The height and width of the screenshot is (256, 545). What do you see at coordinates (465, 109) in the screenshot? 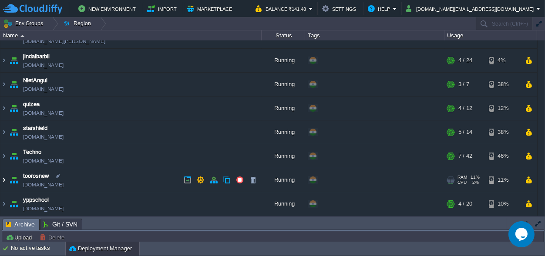
I see `div: 4 / 12` at bounding box center [465, 109].